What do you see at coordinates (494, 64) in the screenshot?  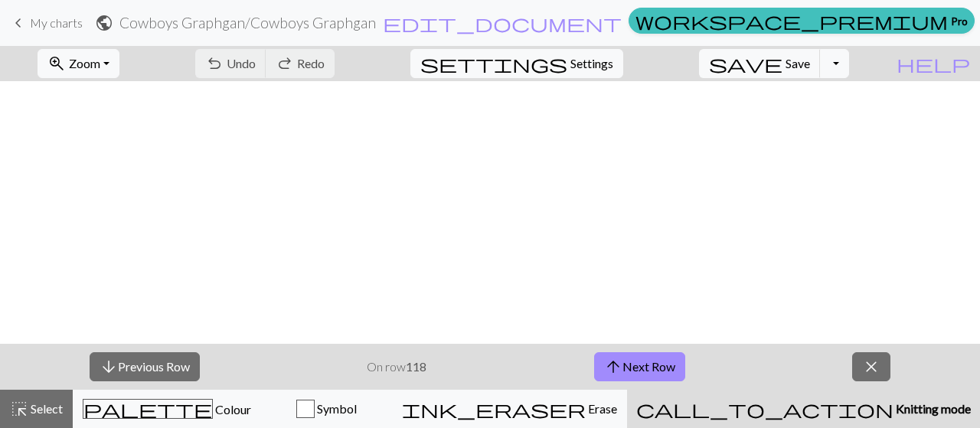 I see `span: settings` at bounding box center [494, 64].